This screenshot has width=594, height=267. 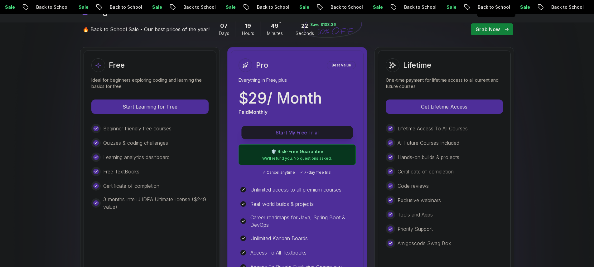 What do you see at coordinates (429, 157) in the screenshot?
I see `p: Hands-on builds & projects` at bounding box center [429, 157].